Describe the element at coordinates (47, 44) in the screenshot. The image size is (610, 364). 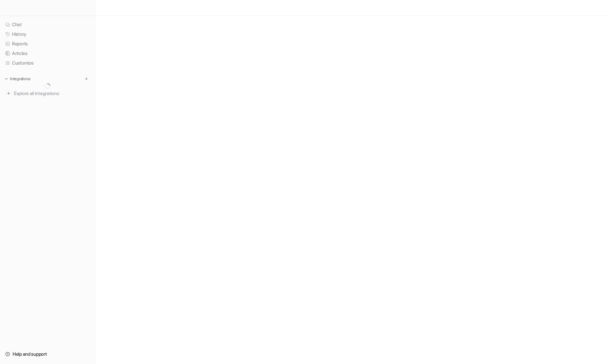
I see `a: Reports` at that location.